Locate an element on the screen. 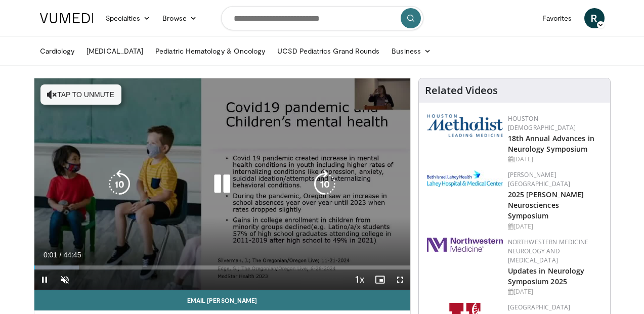  button: Playback Rate is located at coordinates (360, 279).